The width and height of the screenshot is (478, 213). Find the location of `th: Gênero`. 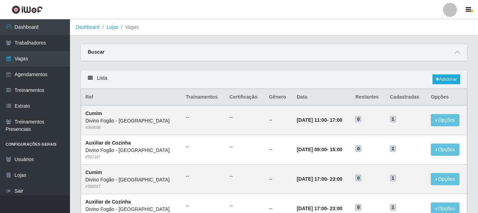

th: Gênero is located at coordinates (279, 97).